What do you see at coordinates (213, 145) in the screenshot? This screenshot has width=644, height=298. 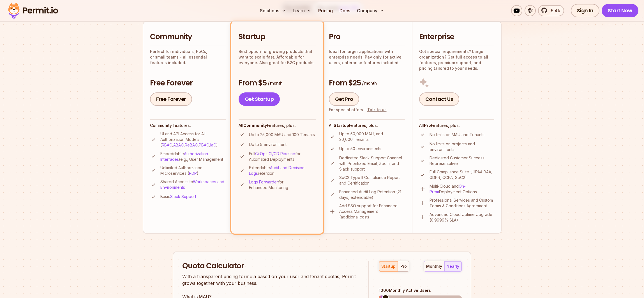 I see `a: IaC` at bounding box center [213, 145].